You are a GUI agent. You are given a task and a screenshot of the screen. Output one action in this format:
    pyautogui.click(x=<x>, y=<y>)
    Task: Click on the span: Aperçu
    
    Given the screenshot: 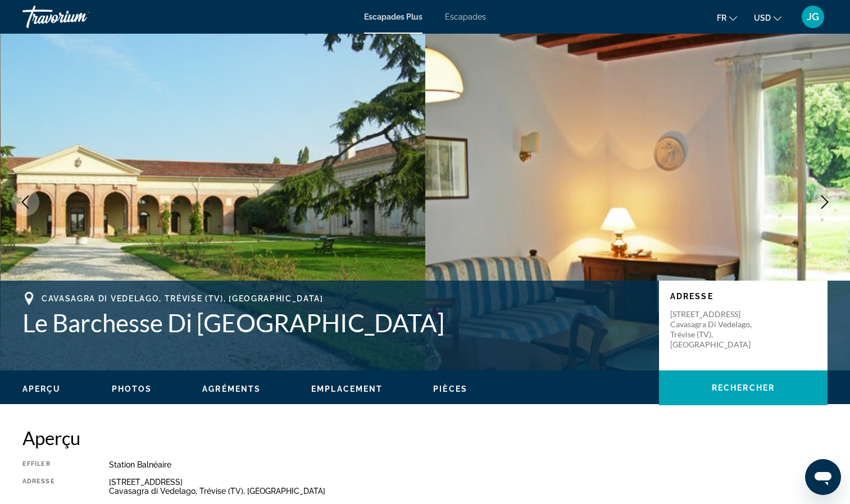 What is the action you would take?
    pyautogui.click(x=41, y=389)
    